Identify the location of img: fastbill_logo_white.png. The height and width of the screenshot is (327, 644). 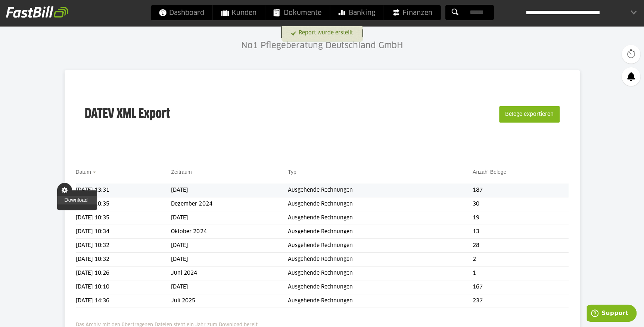
(37, 12).